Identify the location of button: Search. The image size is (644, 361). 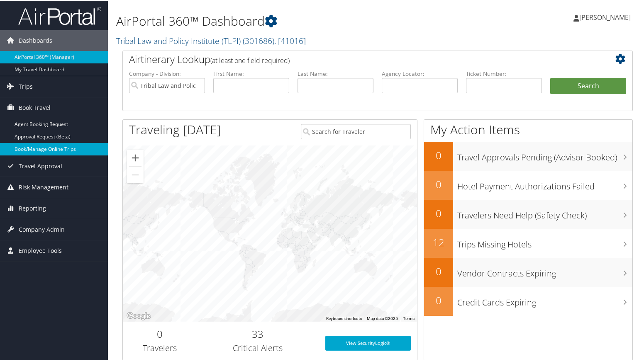
(588, 85).